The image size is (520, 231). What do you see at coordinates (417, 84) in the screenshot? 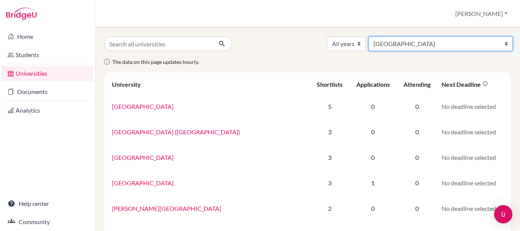
I see `div: Attending` at bounding box center [417, 84].